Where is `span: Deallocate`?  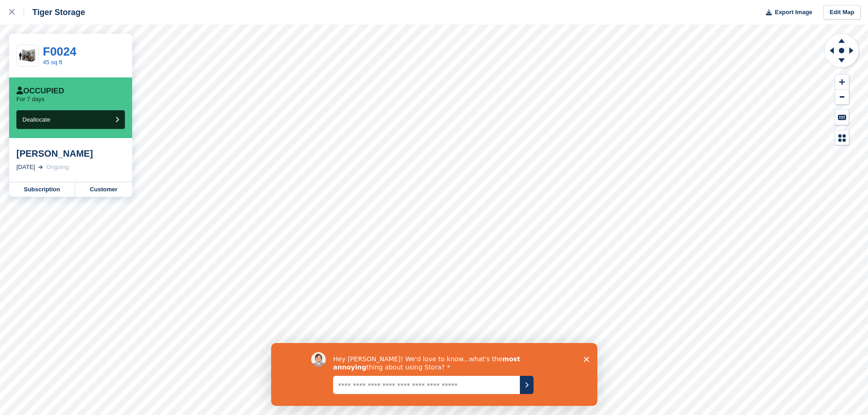
span: Deallocate is located at coordinates (36, 119).